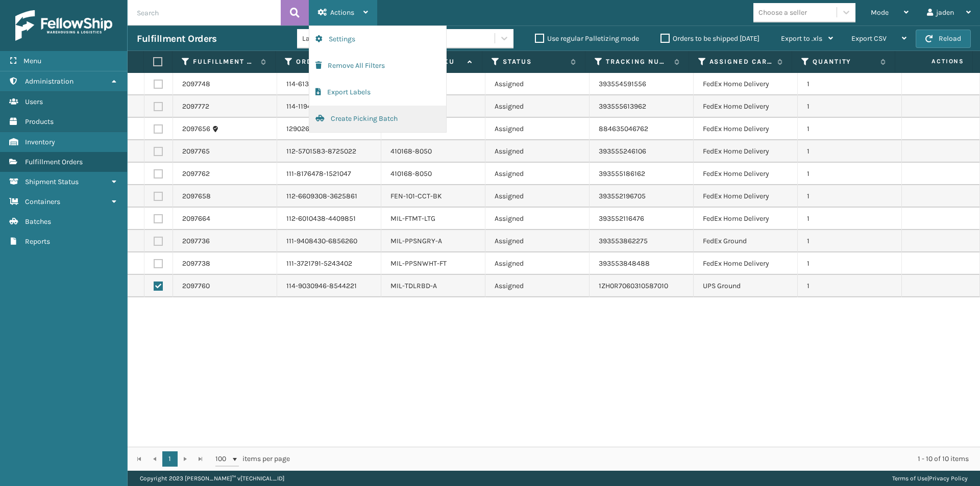  Describe the element at coordinates (253, 459) in the screenshot. I see `span: items per page` at that location.